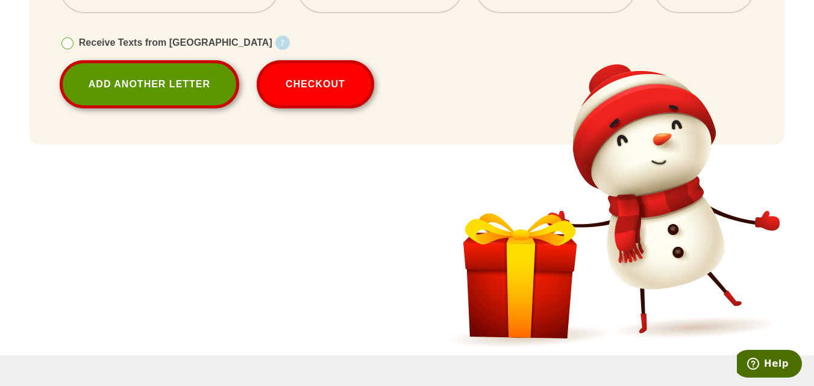  Describe the element at coordinates (39, 14) in the screenshot. I see `span: Help` at that location.